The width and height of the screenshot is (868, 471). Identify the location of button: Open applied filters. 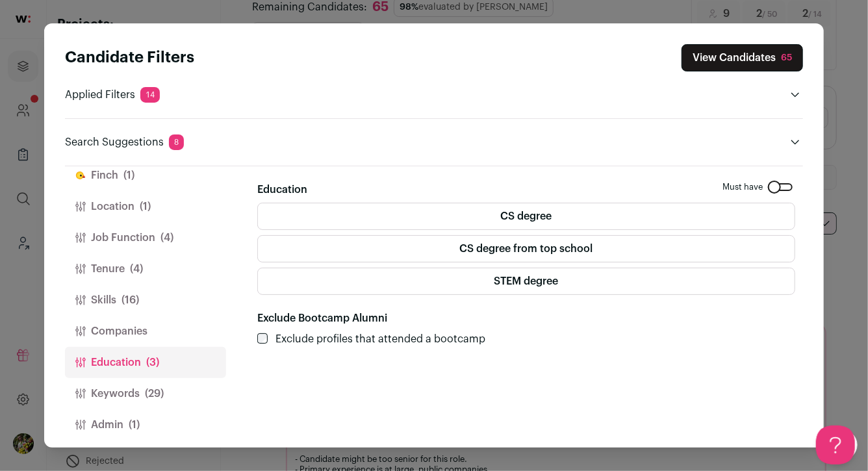
(795, 95).